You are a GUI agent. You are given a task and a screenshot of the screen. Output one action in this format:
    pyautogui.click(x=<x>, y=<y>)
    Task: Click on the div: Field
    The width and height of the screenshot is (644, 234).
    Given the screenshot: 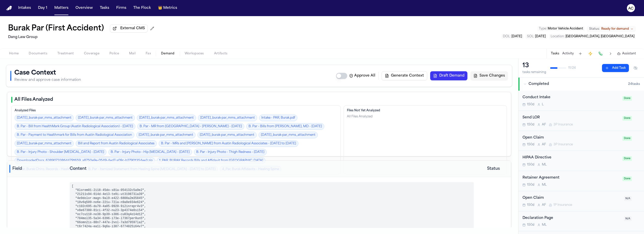 What is the action you would take?
    pyautogui.click(x=37, y=169)
    